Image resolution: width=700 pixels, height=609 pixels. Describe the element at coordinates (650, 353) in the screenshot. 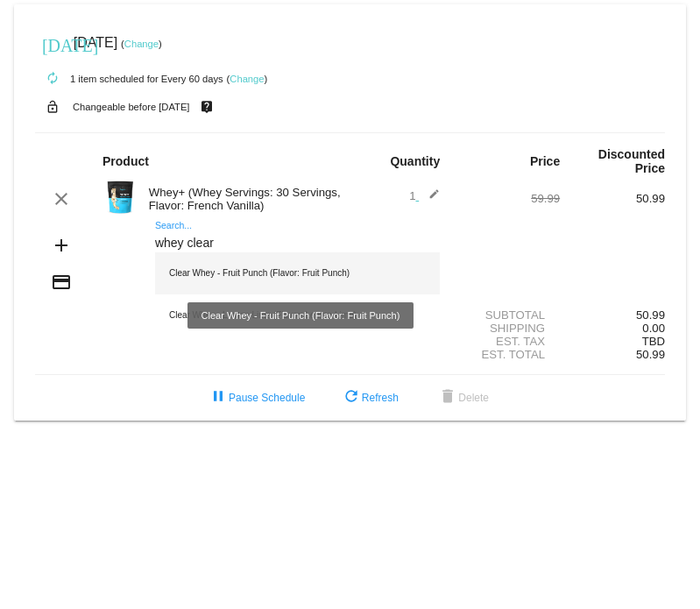

I see `span: 50.99` at that location.